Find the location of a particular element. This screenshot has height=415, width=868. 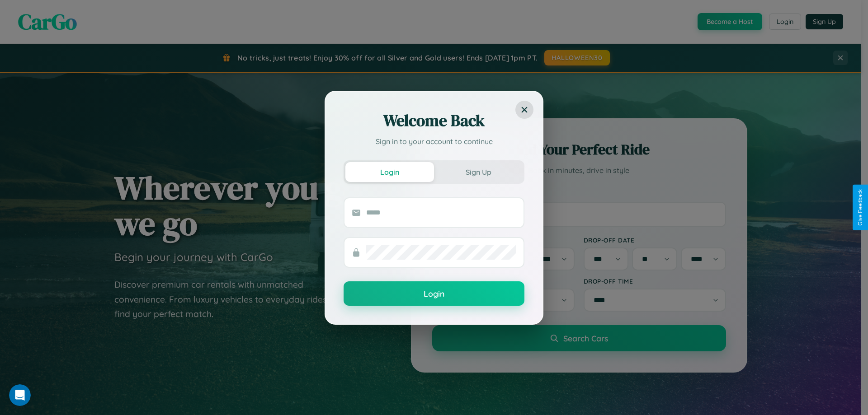

div: Give Feedback is located at coordinates (860, 208).